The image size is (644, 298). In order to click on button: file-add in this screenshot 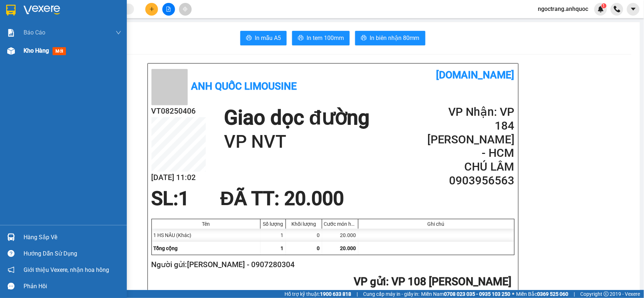, I will do `click(168, 9)`.